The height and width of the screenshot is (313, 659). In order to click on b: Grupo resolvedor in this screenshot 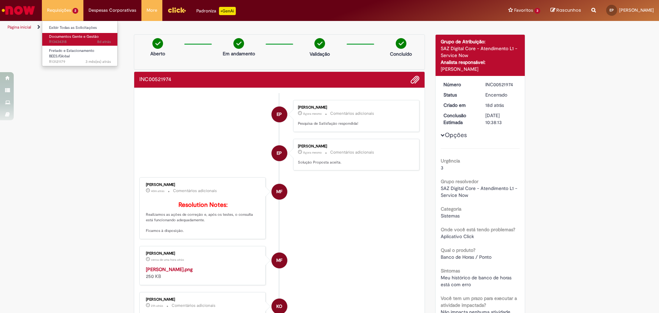, I will do `click(460, 181)`.